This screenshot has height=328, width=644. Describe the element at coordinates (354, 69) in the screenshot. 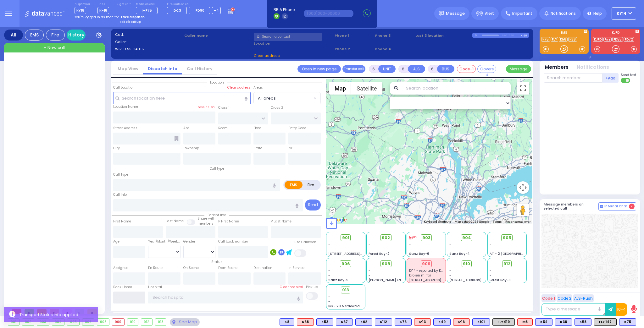

I see `button: Transfer call` at that location.